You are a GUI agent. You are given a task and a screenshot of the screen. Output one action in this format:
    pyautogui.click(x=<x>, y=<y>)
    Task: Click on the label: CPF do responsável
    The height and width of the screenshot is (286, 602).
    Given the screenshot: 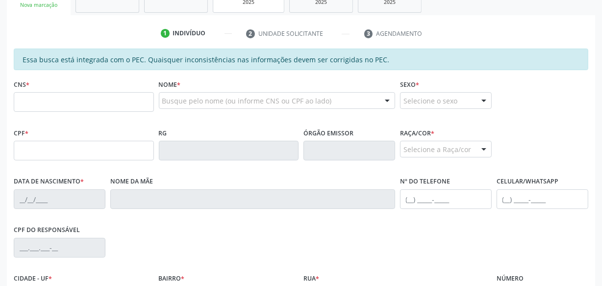 What is the action you would take?
    pyautogui.click(x=47, y=230)
    